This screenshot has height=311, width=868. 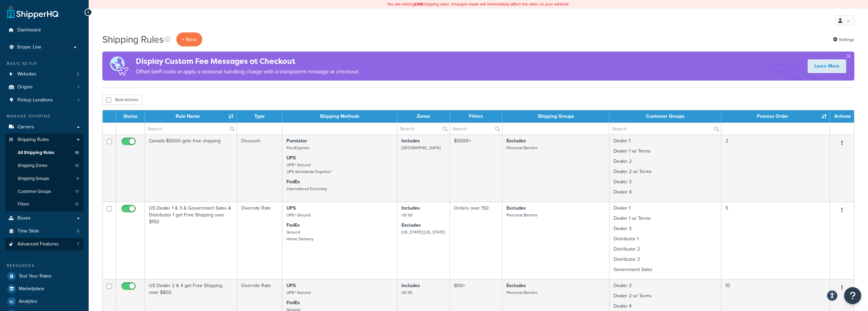 I want to click on th: Actions, so click(x=842, y=116).